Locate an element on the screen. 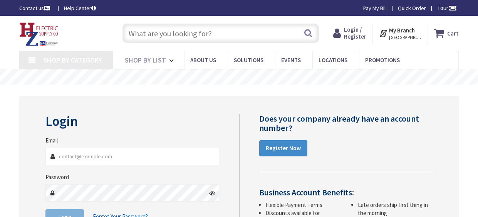 This screenshot has width=478, height=217. span: Promotions is located at coordinates (383, 60).